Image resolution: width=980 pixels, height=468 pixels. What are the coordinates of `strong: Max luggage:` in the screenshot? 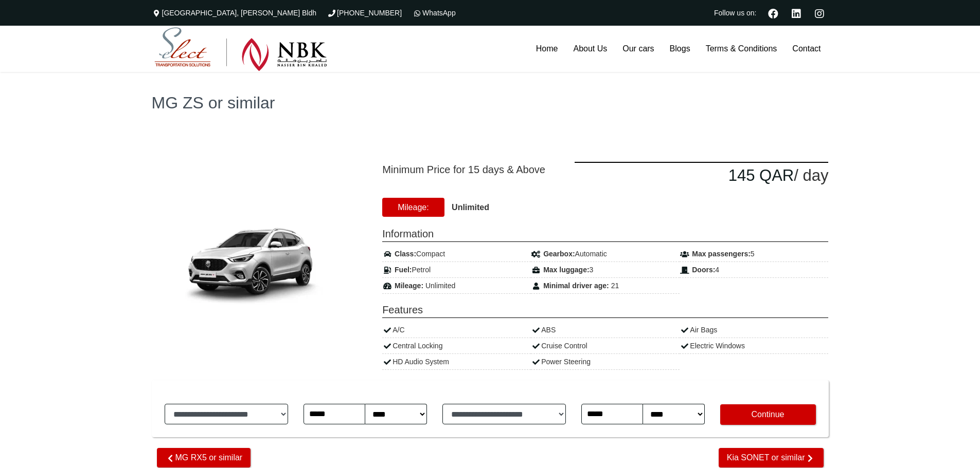 It's located at (566, 270).